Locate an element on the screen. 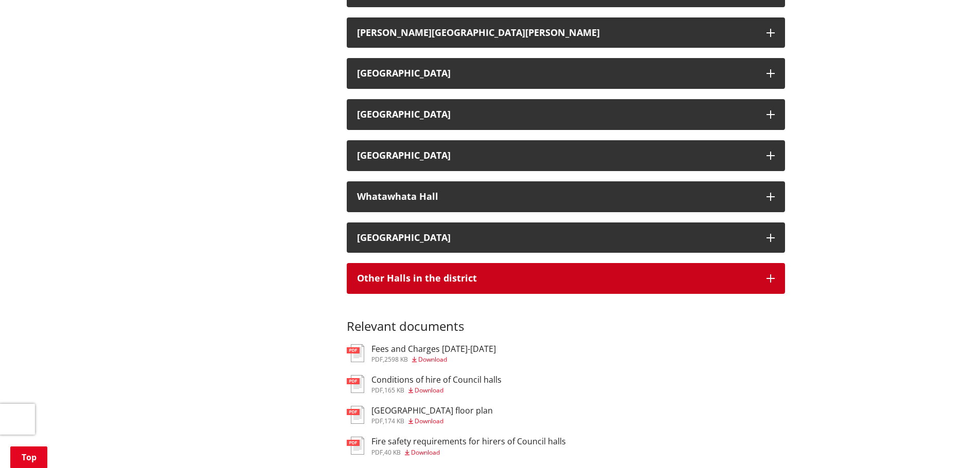 This screenshot has width=980, height=468. span: 2598 KB is located at coordinates (396, 359).